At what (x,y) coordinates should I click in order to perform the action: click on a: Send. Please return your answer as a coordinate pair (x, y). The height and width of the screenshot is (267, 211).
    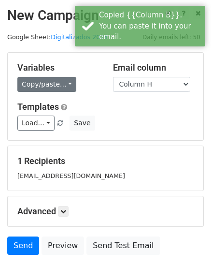
    Looking at the image, I should click on (23, 245).